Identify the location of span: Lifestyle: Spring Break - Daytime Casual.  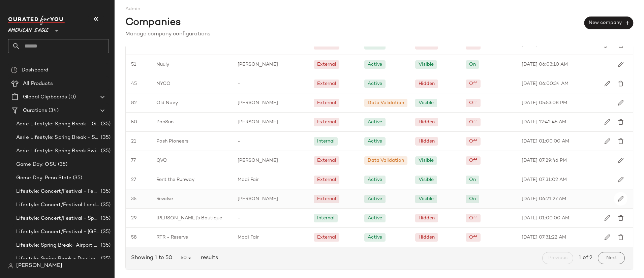
(58, 259).